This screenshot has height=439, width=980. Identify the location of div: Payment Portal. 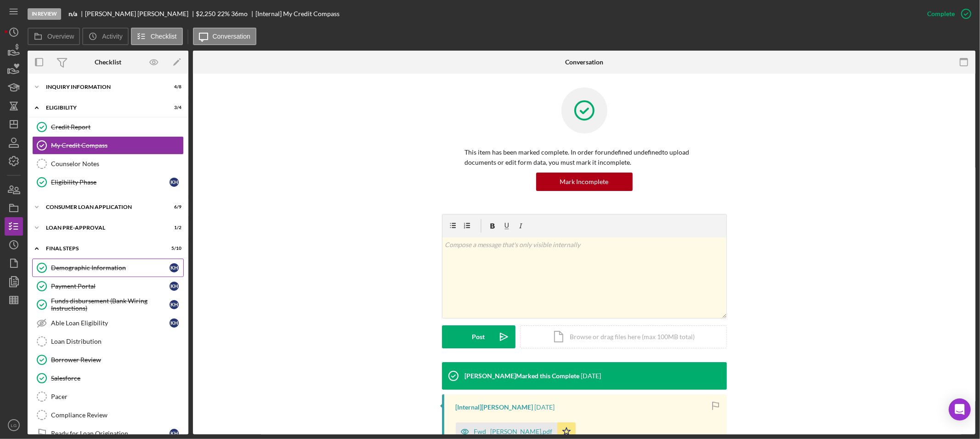
(110, 286).